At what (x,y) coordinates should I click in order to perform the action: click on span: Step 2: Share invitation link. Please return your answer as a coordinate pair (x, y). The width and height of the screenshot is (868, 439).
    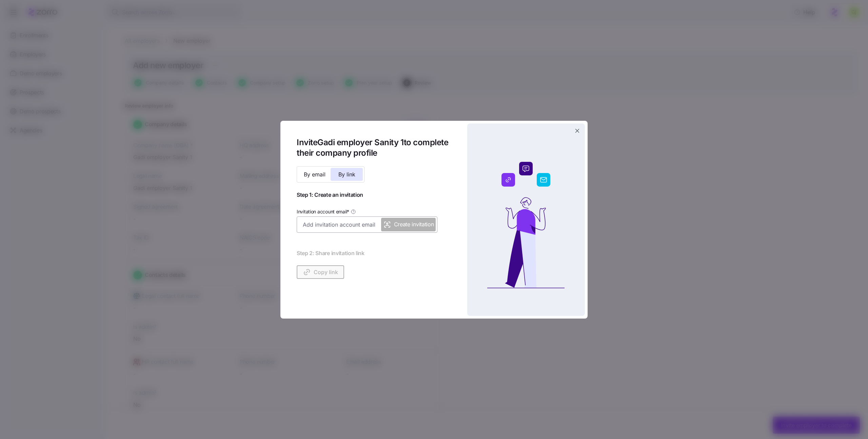
    Looking at the image, I should click on (376, 253).